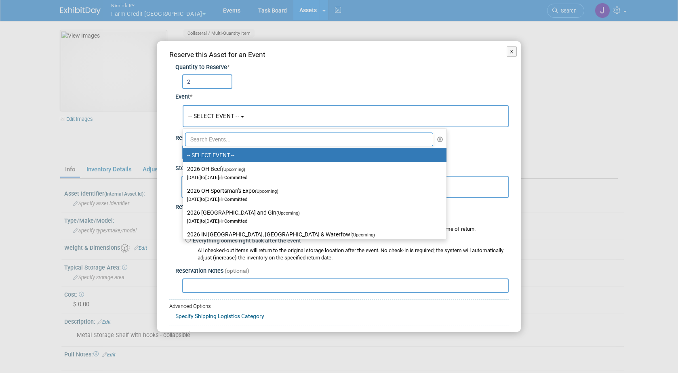 Image resolution: width=678 pixels, height=373 pixels. I want to click on div: Quantity to Reserve, so click(342, 68).